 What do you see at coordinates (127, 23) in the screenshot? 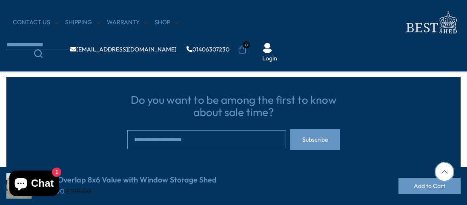
I see `a: Warranty` at bounding box center [127, 23].